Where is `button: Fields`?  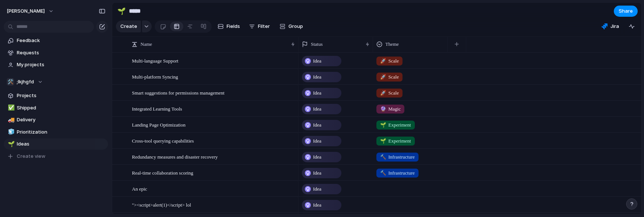
button: Fields is located at coordinates (229, 26).